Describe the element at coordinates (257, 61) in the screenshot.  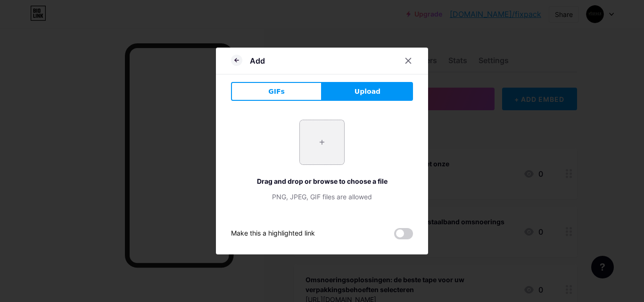
I see `div: Add` at that location.